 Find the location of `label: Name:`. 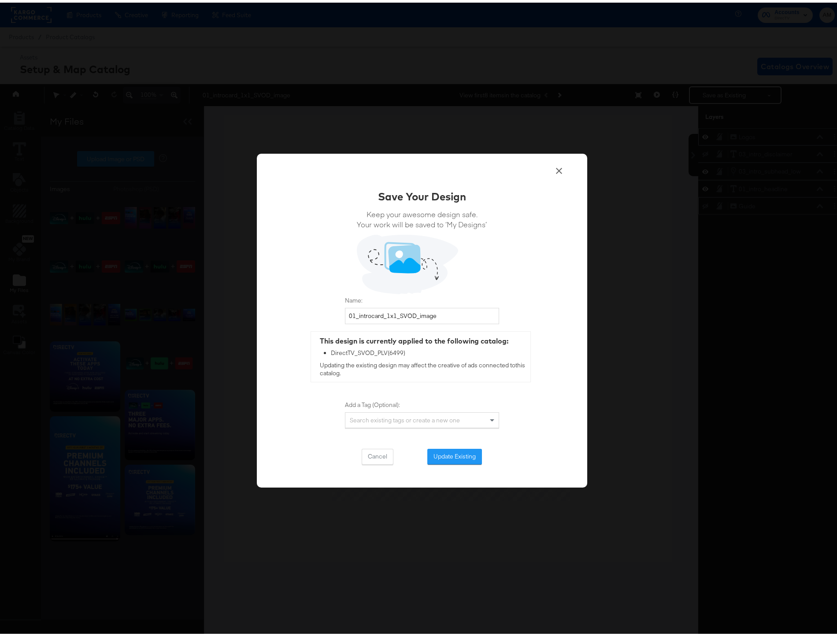

label: Name: is located at coordinates (422, 298).